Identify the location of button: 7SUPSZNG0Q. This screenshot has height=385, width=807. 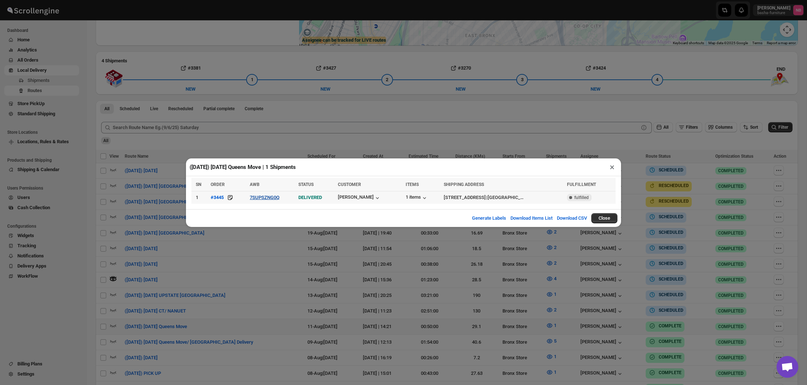
(265, 197).